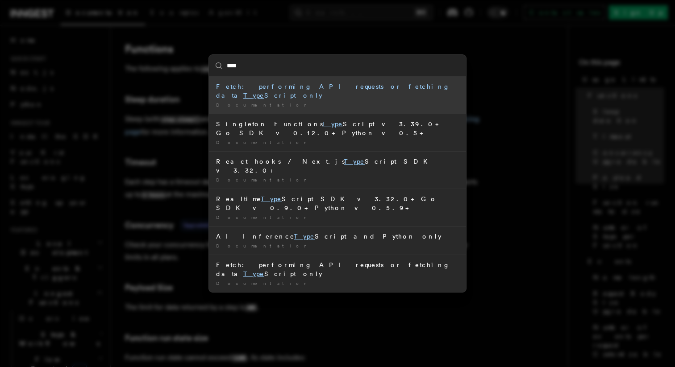 This screenshot has width=675, height=367. What do you see at coordinates (338, 204) in the screenshot?
I see `div: Realtime Script SDK v3.32.0+ Go SDK v0.9.0+ Python v0.5.9+` at bounding box center [338, 204].